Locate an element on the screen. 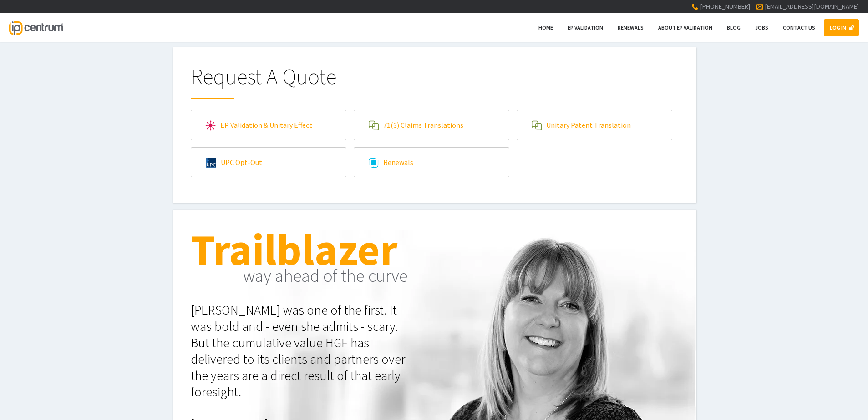 Image resolution: width=868 pixels, height=420 pixels. a: Jobs is located at coordinates (762, 28).